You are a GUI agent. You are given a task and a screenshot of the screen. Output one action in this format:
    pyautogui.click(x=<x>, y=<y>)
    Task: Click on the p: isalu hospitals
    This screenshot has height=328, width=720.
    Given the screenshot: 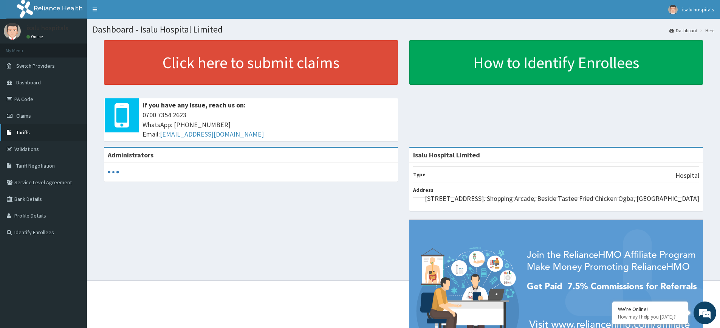 What is the action you would take?
    pyautogui.click(x=47, y=28)
    